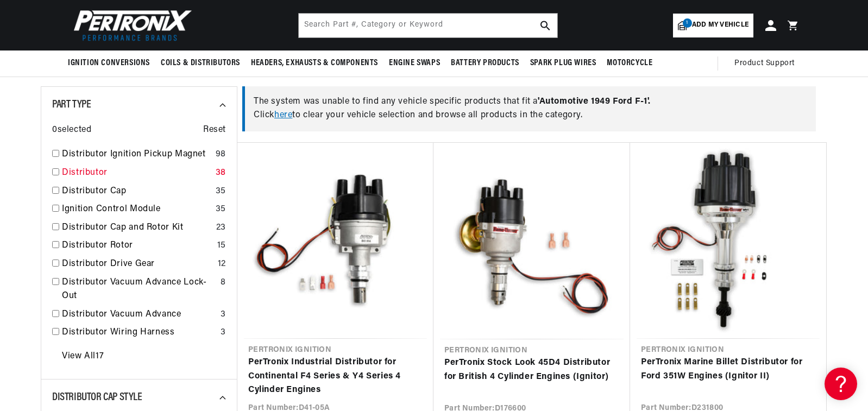  What do you see at coordinates (529, 109) in the screenshot?
I see `div: The system was unable to find any vehicle specific products that fit a Click to clear your vehicl...` at bounding box center [529, 109].